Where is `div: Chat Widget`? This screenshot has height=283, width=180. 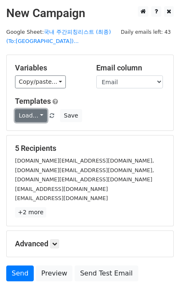 div: Chat Widget is located at coordinates (159, 263).